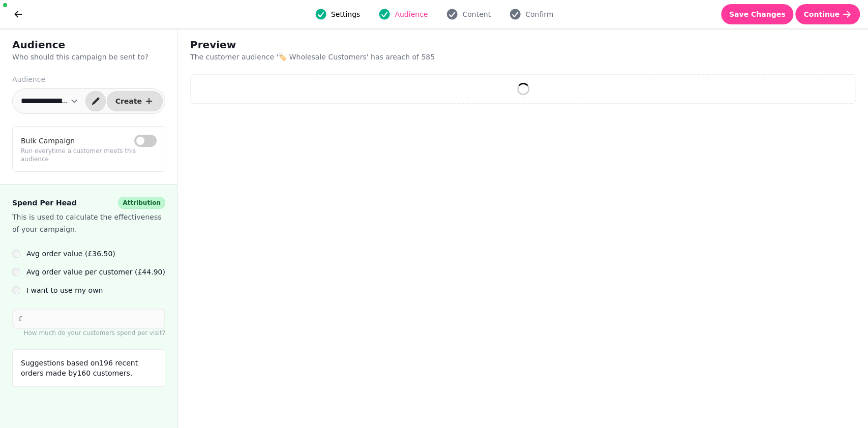  Describe the element at coordinates (828, 14) in the screenshot. I see `button: Continue` at that location.